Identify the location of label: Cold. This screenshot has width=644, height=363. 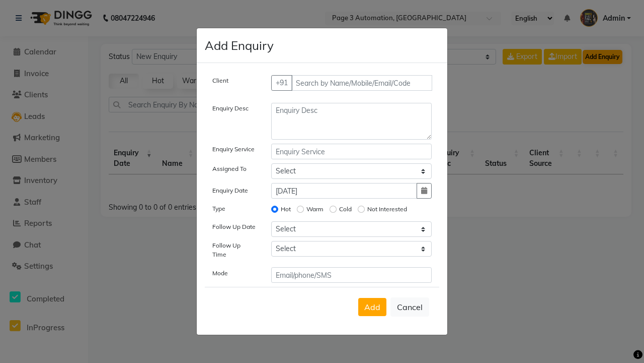
(345, 209).